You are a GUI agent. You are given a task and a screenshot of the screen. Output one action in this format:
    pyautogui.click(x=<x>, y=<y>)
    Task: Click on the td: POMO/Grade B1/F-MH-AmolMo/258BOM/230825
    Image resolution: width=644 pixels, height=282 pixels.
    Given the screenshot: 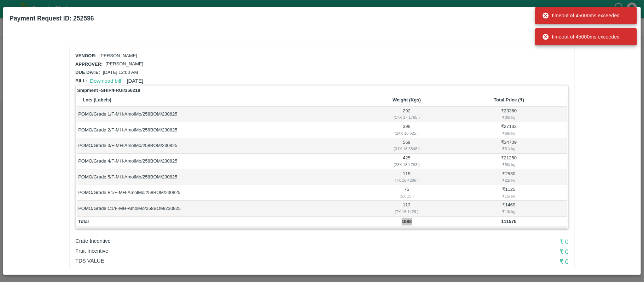 What is the action you would take?
    pyautogui.click(x=220, y=193)
    